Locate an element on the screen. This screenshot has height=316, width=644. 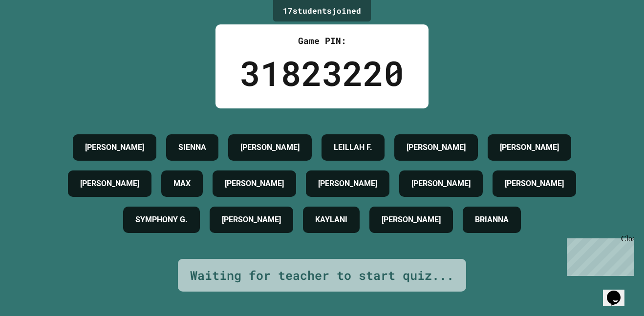
div: Game PIN: is located at coordinates (322, 40).